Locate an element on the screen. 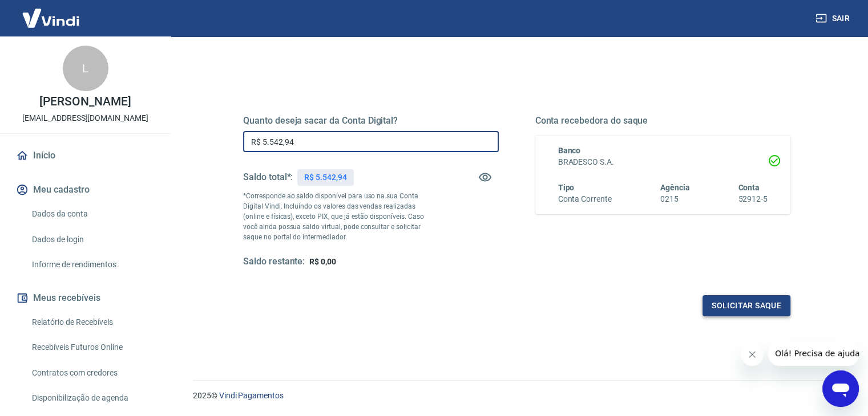 This screenshot has width=868, height=416. button: Meus recebíveis is located at coordinates (85, 299).